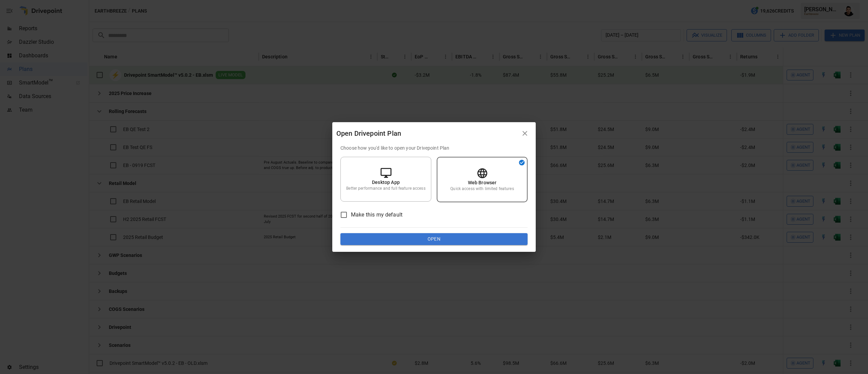 This screenshot has height=374, width=868. Describe the element at coordinates (482, 188) in the screenshot. I see `p: Quick access with limited features` at that location.